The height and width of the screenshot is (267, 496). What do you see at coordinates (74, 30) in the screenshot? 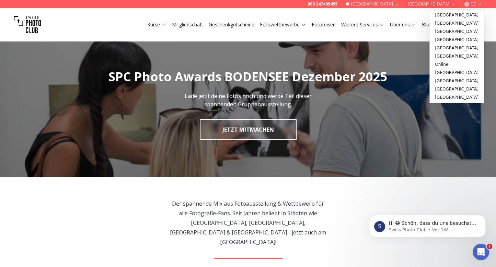
I see `p: Message from Swiss Photo Club, sent Vor 1W` at bounding box center [74, 30].